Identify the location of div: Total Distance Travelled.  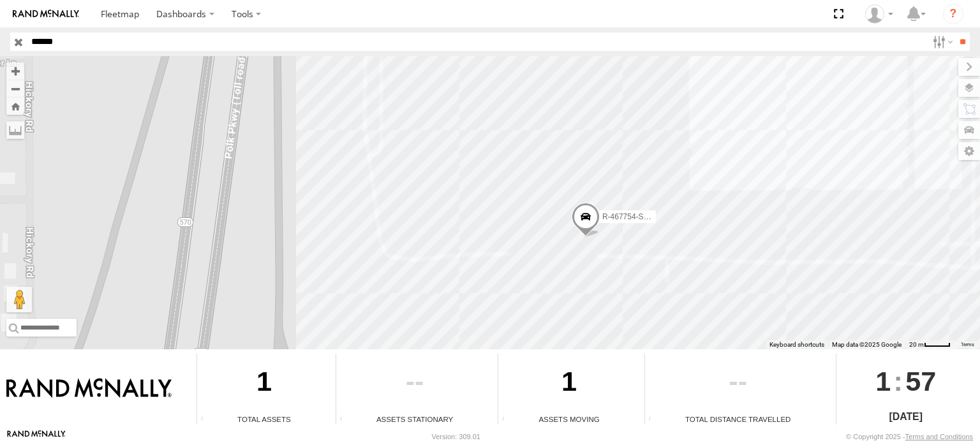
(738, 418).